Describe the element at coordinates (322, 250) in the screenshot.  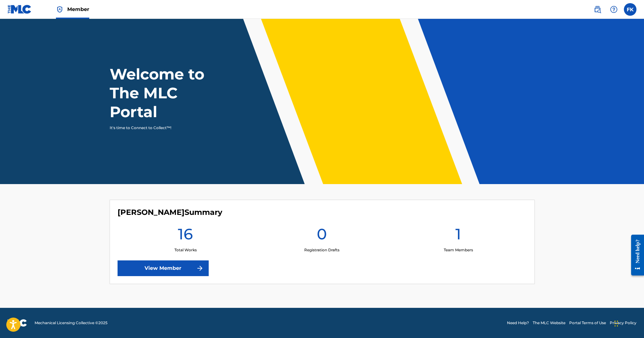
I see `p: Registration Drafts` at that location.